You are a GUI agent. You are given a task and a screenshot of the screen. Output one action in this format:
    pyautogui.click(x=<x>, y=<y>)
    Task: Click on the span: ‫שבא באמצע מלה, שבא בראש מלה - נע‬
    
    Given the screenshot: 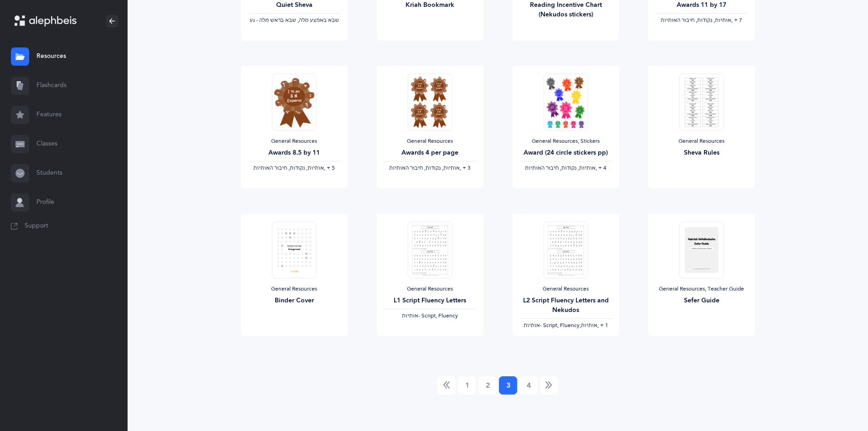 What is the action you would take?
    pyautogui.click(x=294, y=20)
    